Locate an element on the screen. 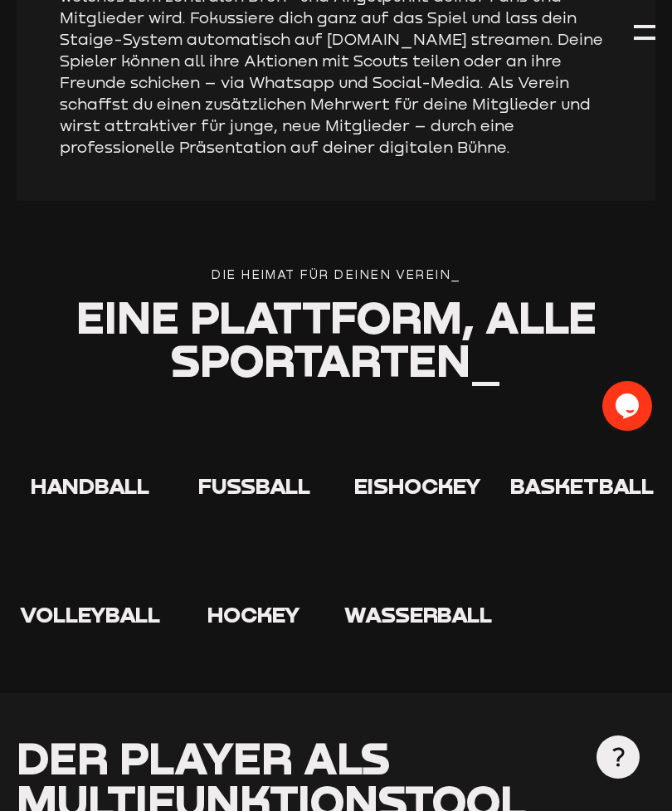 Image resolution: width=672 pixels, height=811 pixels. span: alle Sportarten_ is located at coordinates (383, 338).